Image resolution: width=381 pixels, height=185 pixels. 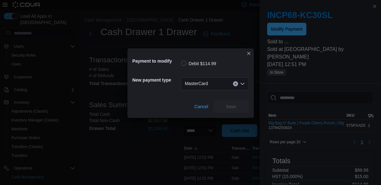 What do you see at coordinates (156, 80) in the screenshot?
I see `h5: New payment type` at bounding box center [156, 80].